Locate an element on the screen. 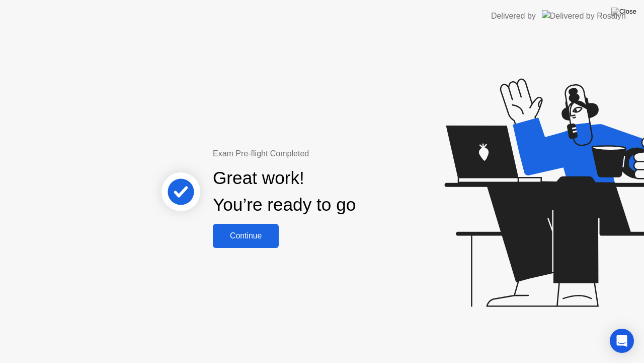 This screenshot has width=644, height=363. button: Continue is located at coordinates (246, 236).